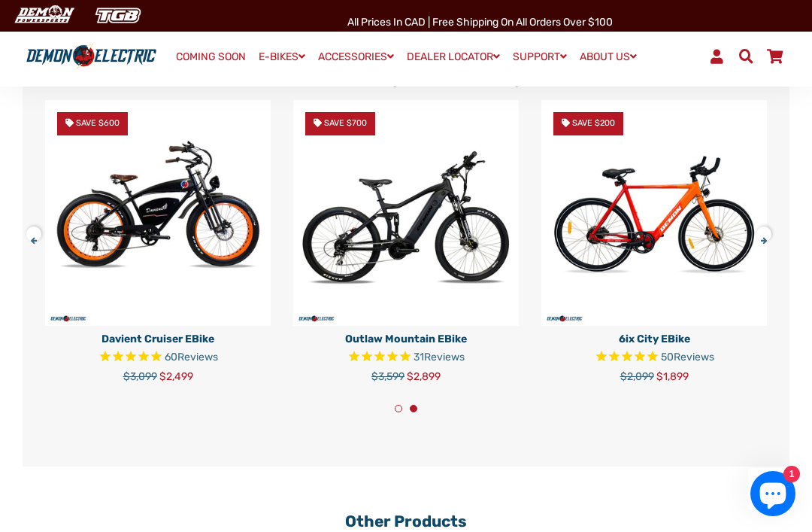  I want to click on a: 6ix City eBike - Demon Electric Save $200, so click(654, 213).